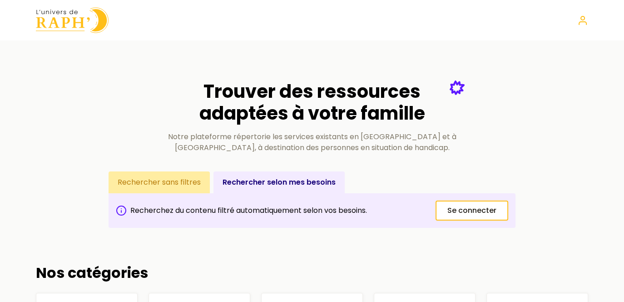 This screenshot has height=302, width=624. What do you see at coordinates (312, 273) in the screenshot?
I see `h2: Nos catégories` at bounding box center [312, 273].